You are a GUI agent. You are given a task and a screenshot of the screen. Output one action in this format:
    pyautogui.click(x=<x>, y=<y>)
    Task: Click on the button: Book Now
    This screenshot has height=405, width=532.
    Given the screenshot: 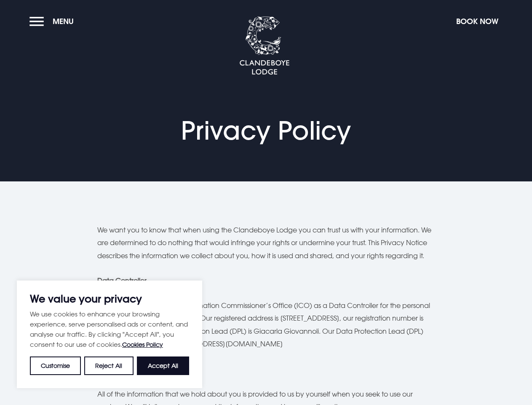 What is the action you would take?
    pyautogui.click(x=477, y=21)
    